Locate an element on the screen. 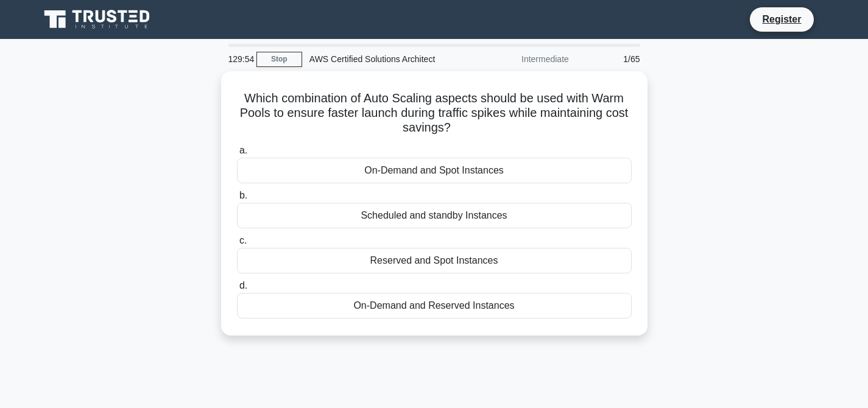 This screenshot has width=868, height=408. span: a. is located at coordinates (243, 150).